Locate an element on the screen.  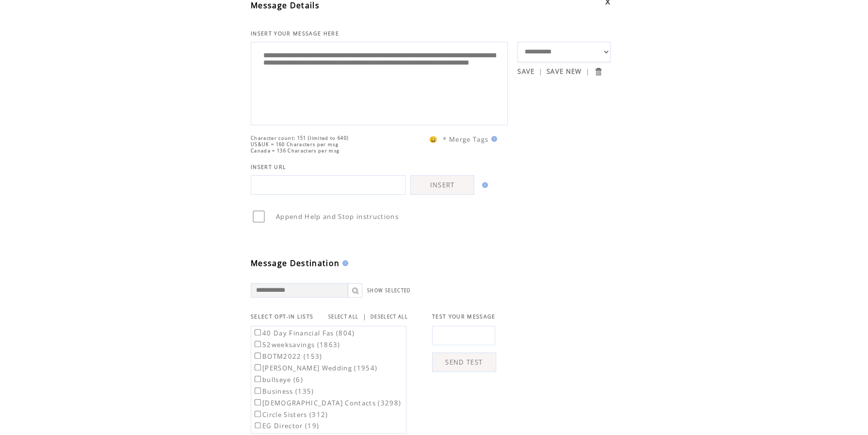
label: 52weeksavings (1863) is located at coordinates (296, 345).